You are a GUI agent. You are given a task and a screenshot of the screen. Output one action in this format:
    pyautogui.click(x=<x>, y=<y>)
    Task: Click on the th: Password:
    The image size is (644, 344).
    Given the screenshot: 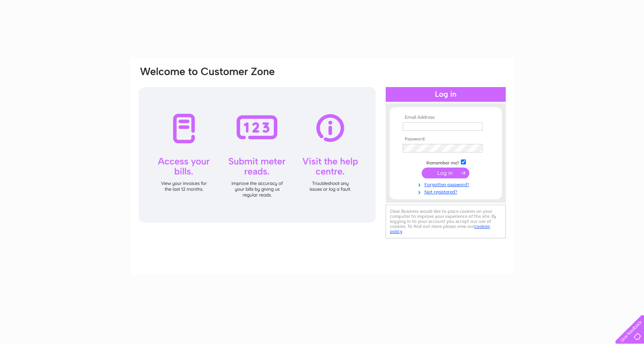 What is the action you would take?
    pyautogui.click(x=446, y=140)
    